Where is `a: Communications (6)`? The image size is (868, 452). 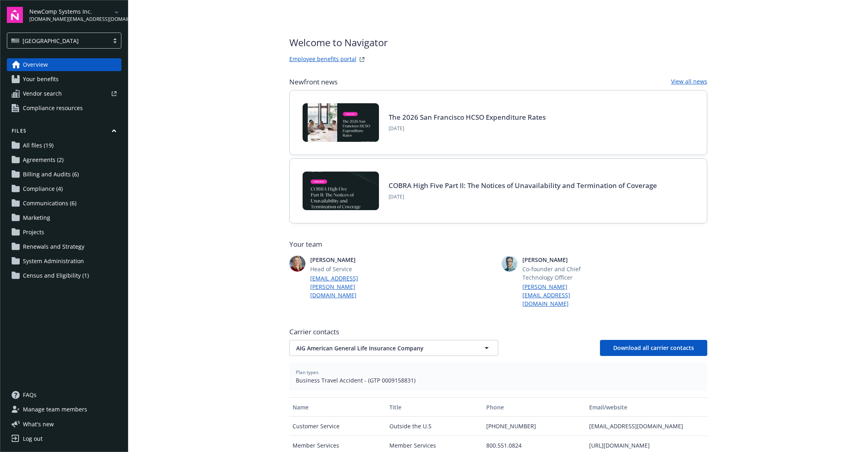 a: Communications (6) is located at coordinates (64, 203).